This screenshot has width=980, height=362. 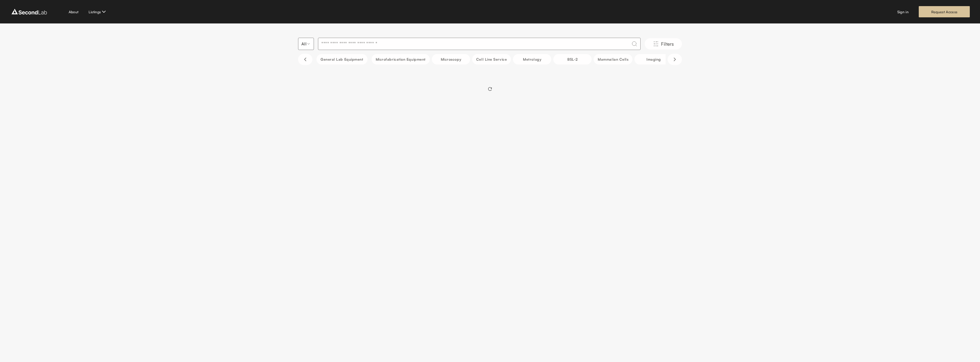 I want to click on button: Scroll right, so click(x=675, y=60).